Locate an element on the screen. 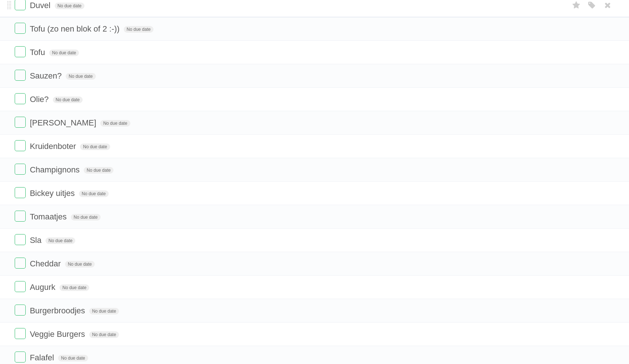  span: Cheddar is located at coordinates (46, 264).